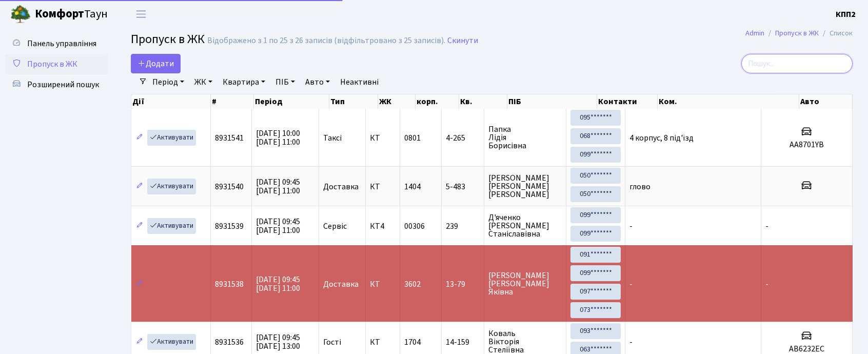 This screenshot has width=868, height=354. Describe the element at coordinates (285, 82) in the screenshot. I see `a: ПІБ` at that location.